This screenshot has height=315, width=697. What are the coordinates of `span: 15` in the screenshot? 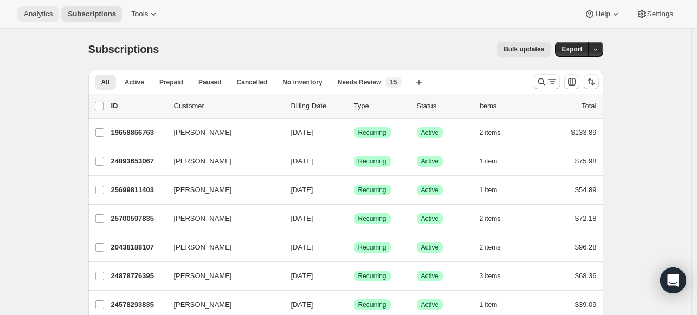 It's located at (393, 82).